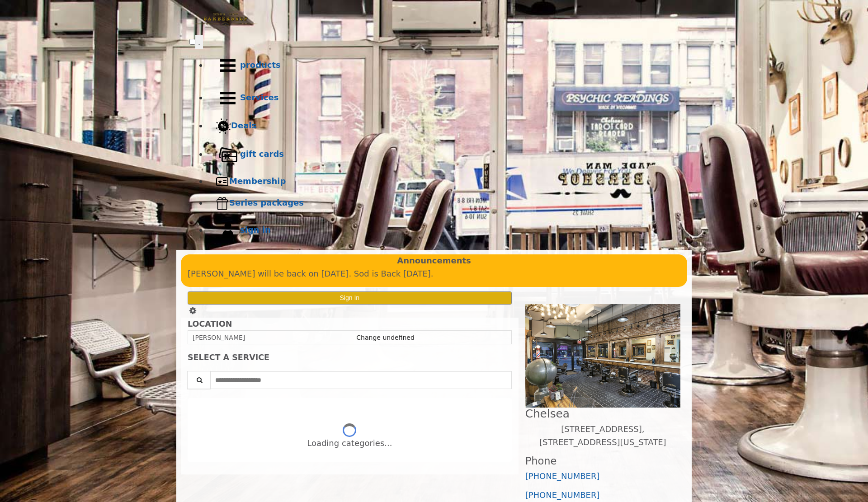  What do you see at coordinates (603, 461) in the screenshot?
I see `h3: Phone` at bounding box center [603, 461].